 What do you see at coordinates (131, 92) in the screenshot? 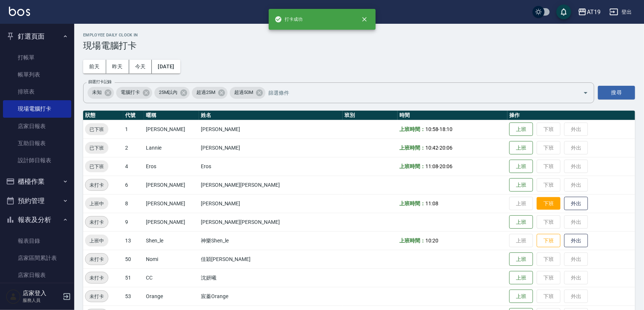
I see `span: 電腦打卡` at bounding box center [131, 92].